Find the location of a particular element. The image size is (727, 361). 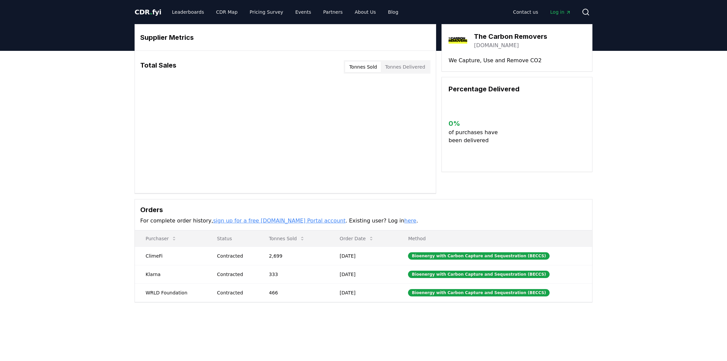

td: 2,699 is located at coordinates (294, 256).